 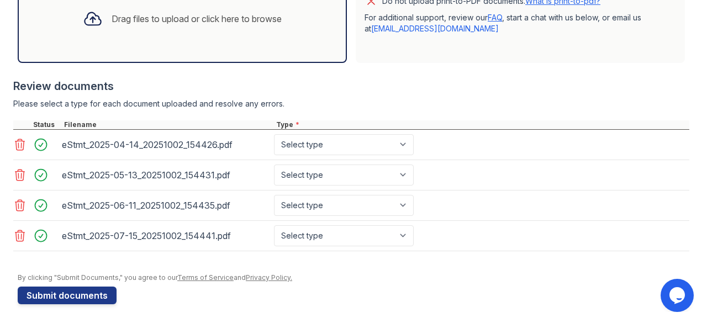 I want to click on div: Review documents, so click(x=351, y=86).